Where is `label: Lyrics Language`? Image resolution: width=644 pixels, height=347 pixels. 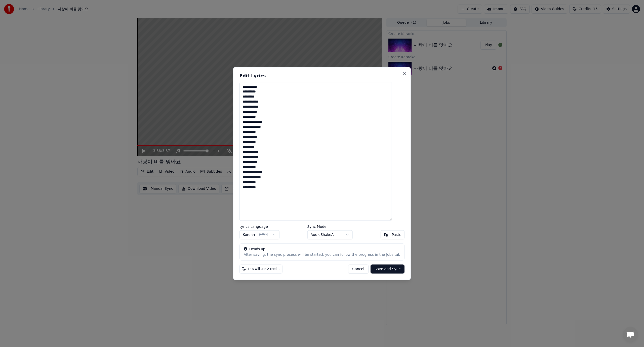 label: Lyrics Language is located at coordinates (260, 226).